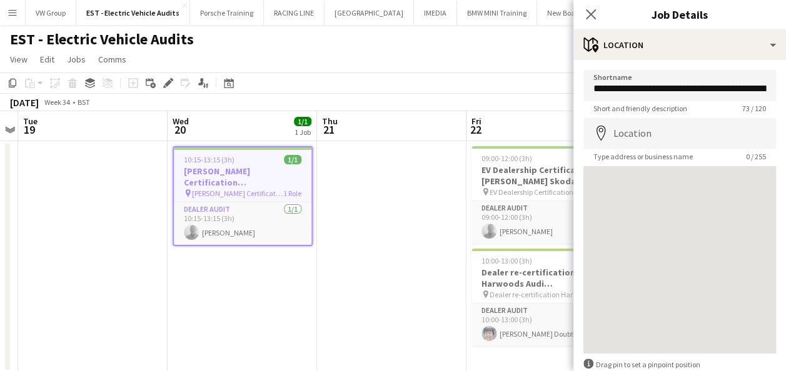  I want to click on span: Week 34, so click(57, 102).